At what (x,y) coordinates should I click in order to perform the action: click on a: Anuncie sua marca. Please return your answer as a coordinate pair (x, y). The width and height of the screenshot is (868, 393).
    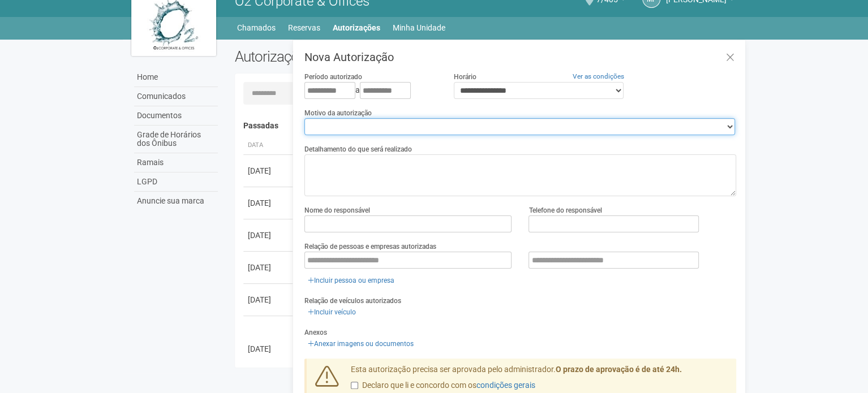
    Looking at the image, I should click on (176, 201).